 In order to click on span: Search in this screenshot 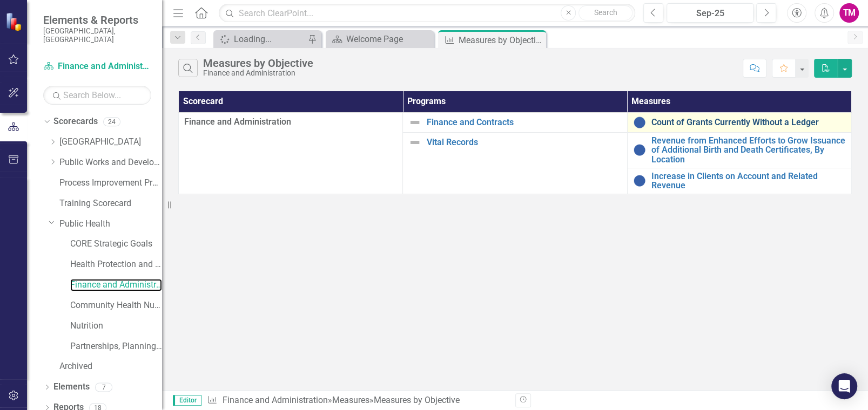, I will do `click(606, 12)`.